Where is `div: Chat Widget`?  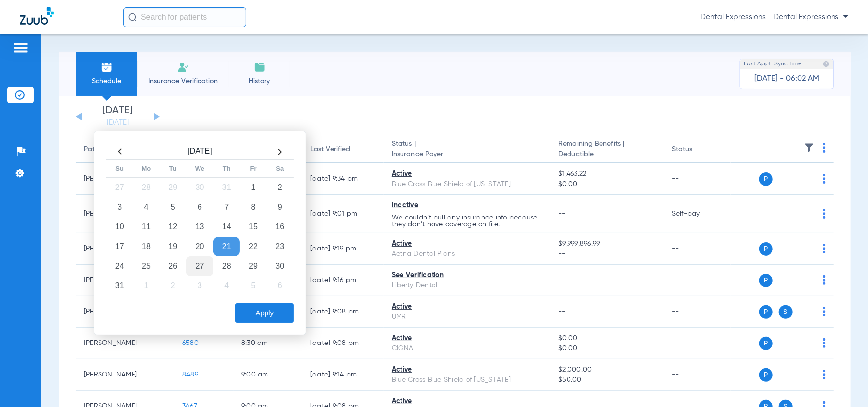 div: Chat Widget is located at coordinates (843, 384).